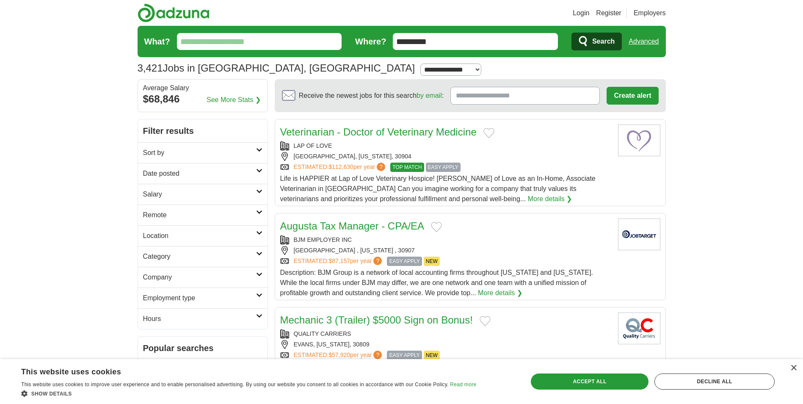 The image size is (803, 404). What do you see at coordinates (590, 382) in the screenshot?
I see `div: Accept all` at bounding box center [590, 382].